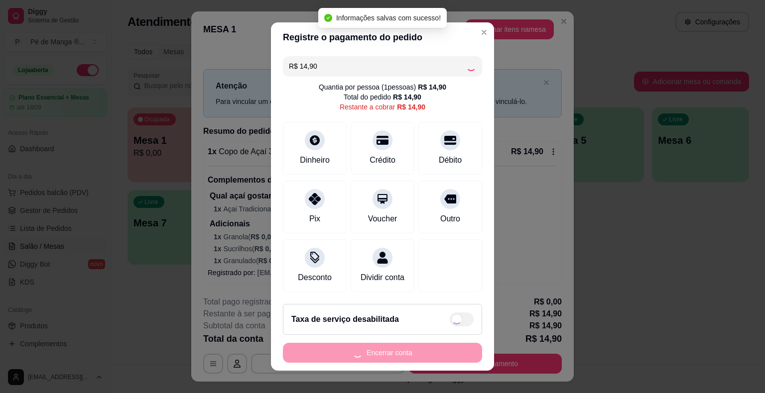  What do you see at coordinates (315, 160) in the screenshot?
I see `div: Dinheiro` at bounding box center [315, 160].